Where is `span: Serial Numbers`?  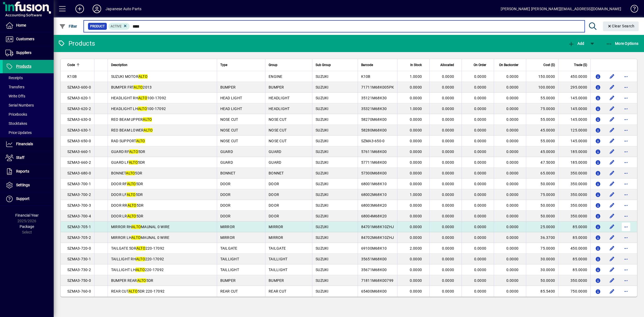
span: Serial Numbers is located at coordinates (19, 105).